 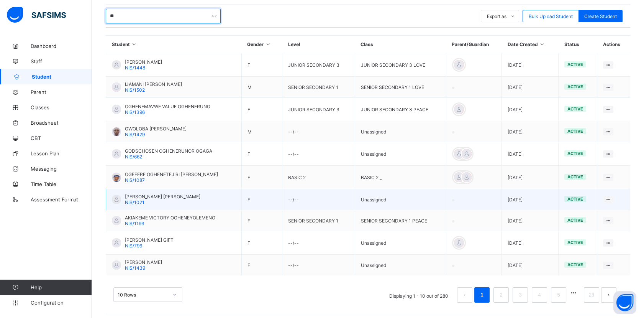 I want to click on span: Assessment Format, so click(x=61, y=200).